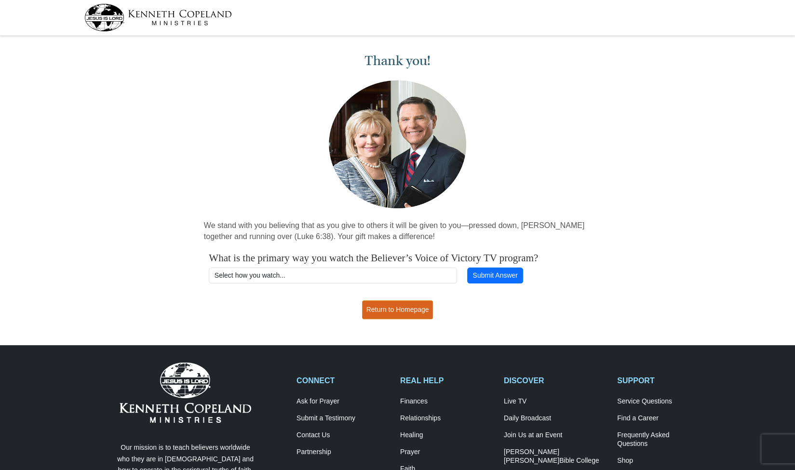 Image resolution: width=795 pixels, height=470 pixels. I want to click on a: Service Questions, so click(664, 402).